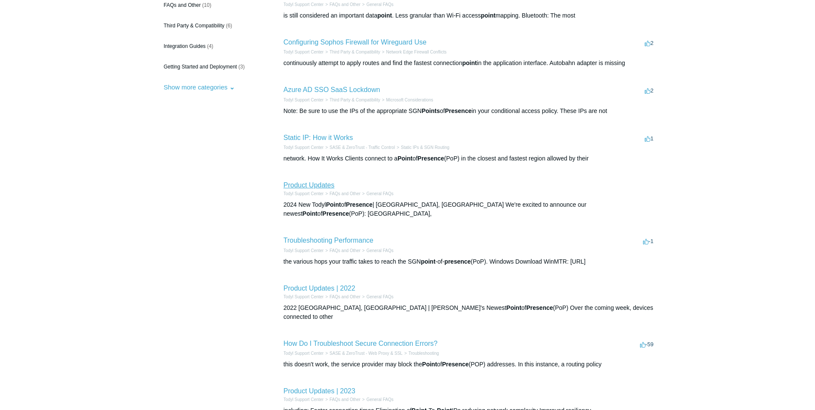 Image resolution: width=815 pixels, height=410 pixels. I want to click on span: Third Party & Compatibility, so click(194, 26).